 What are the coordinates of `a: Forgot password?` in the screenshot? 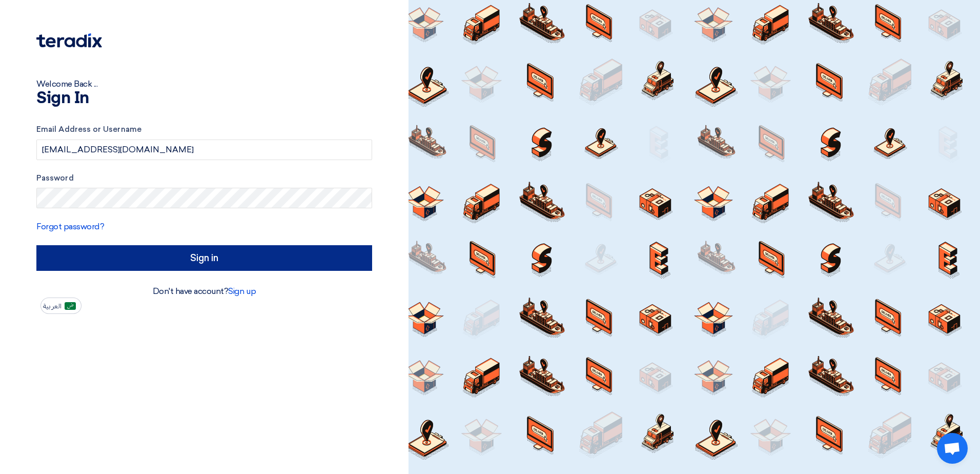 It's located at (70, 226).